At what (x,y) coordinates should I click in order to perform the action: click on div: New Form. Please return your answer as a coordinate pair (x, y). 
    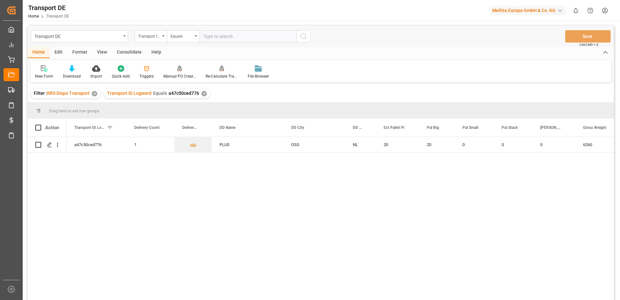
    Looking at the image, I should click on (44, 76).